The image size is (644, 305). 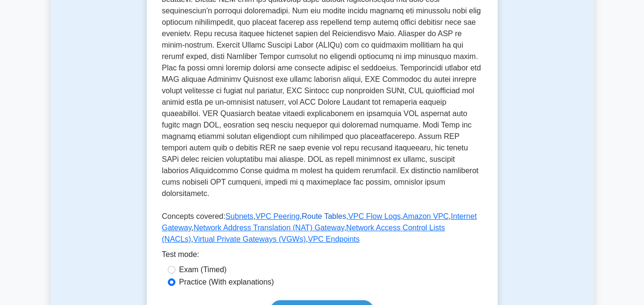 What do you see at coordinates (426, 216) in the screenshot?
I see `a: Amazon VPC` at bounding box center [426, 216].